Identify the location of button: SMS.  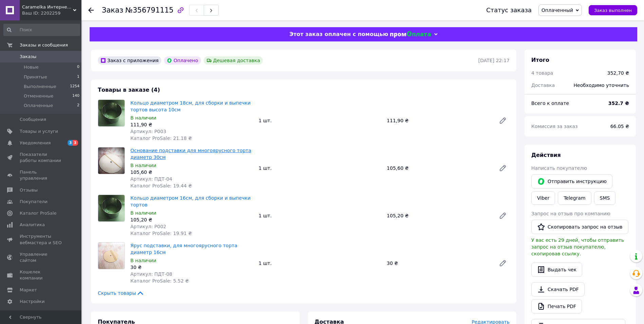
(605, 198).